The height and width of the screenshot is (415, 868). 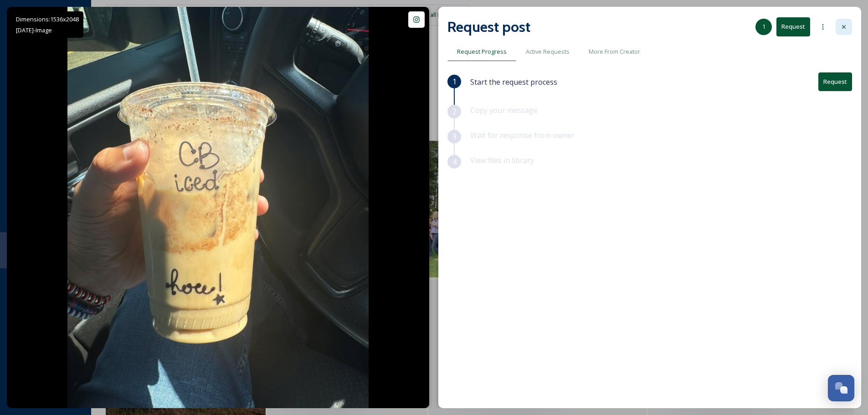 I want to click on span: Copy your message, so click(x=504, y=110).